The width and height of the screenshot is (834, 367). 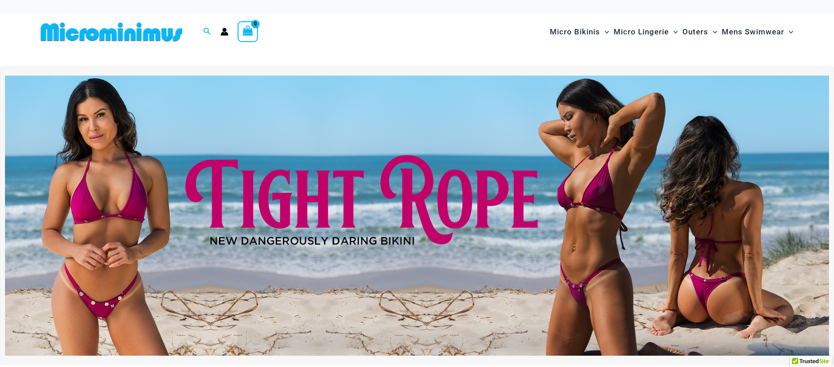 I want to click on a: View Shopping Cart, empty, so click(x=248, y=32).